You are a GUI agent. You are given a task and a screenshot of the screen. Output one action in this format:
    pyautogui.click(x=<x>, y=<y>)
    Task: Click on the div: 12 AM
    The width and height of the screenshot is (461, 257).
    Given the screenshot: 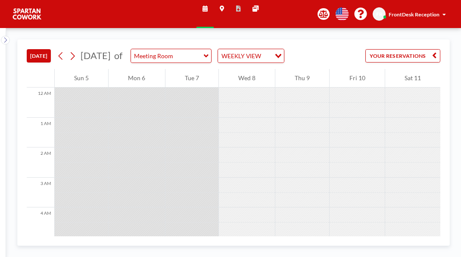 What is the action you would take?
    pyautogui.click(x=41, y=103)
    